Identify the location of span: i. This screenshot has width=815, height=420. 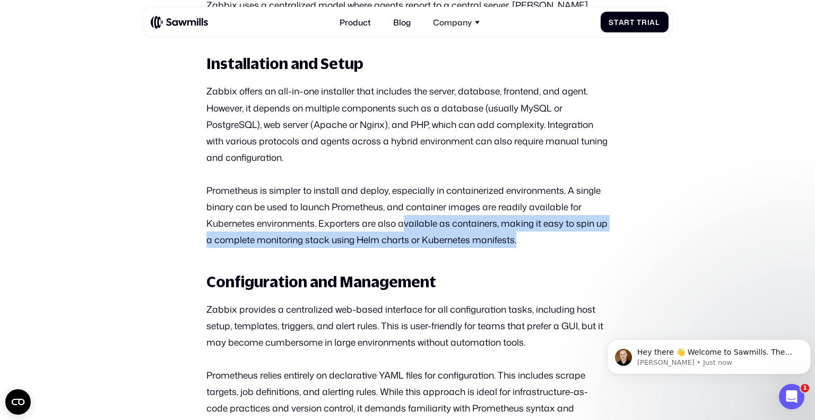
(648, 22).